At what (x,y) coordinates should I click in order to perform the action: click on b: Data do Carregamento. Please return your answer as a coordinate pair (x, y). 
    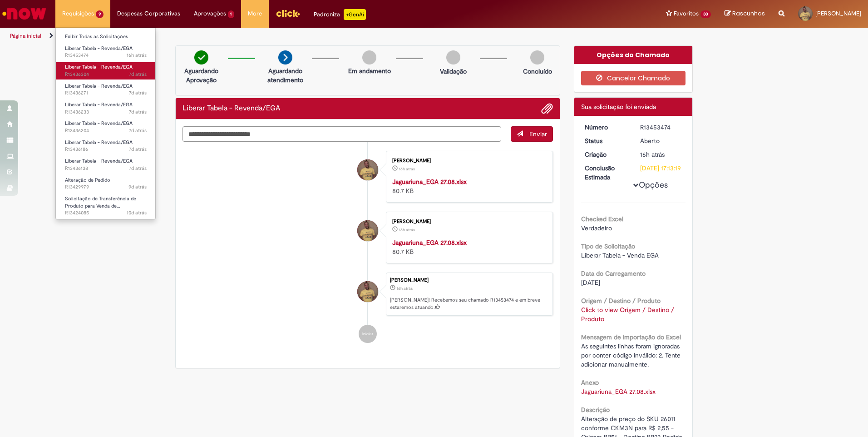
    Looking at the image, I should click on (613, 273).